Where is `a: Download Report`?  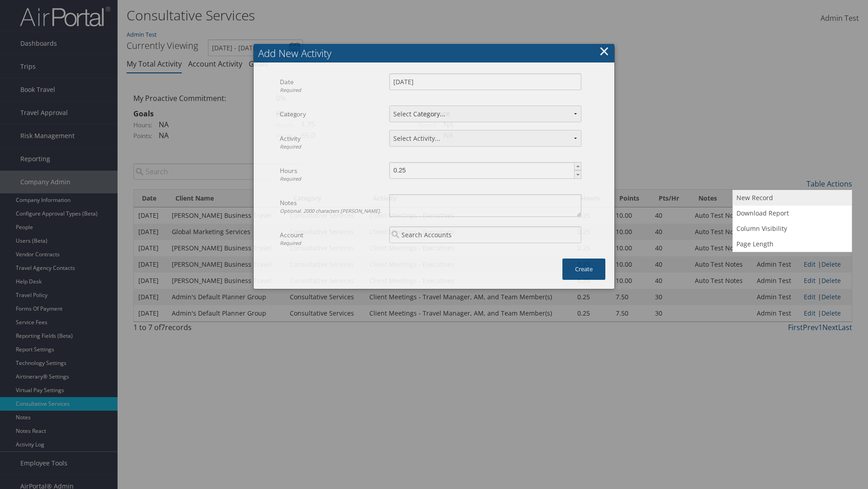
a: Download Report is located at coordinates (793, 213).